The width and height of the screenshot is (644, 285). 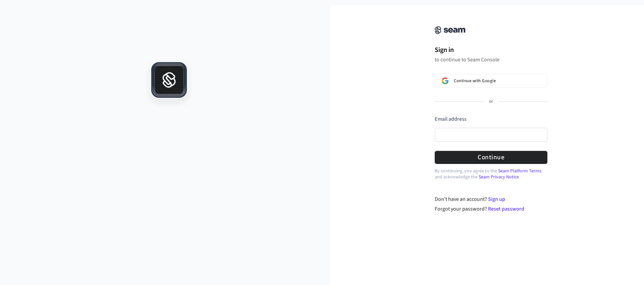 I want to click on button: Continue, so click(x=491, y=157).